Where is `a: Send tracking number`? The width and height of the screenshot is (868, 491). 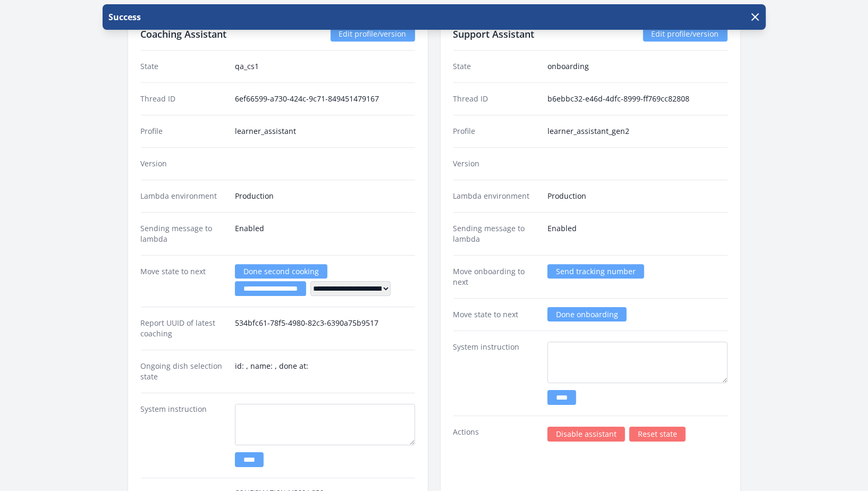 a: Send tracking number is located at coordinates (596, 271).